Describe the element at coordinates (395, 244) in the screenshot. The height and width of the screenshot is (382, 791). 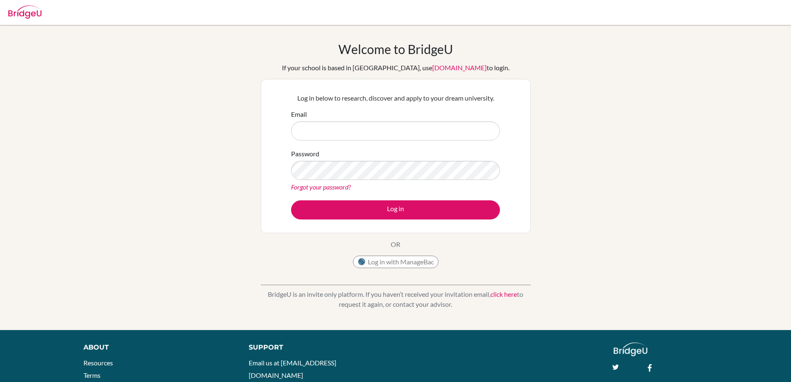
I see `p: OR` at that location.